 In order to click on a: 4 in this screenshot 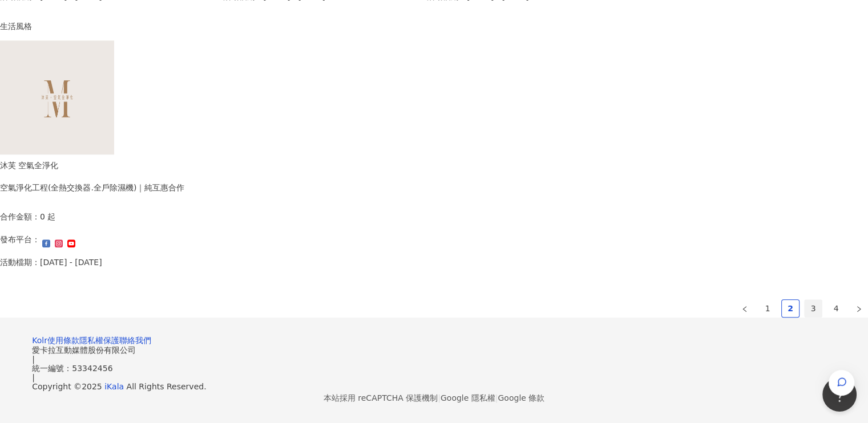, I will do `click(836, 308)`.